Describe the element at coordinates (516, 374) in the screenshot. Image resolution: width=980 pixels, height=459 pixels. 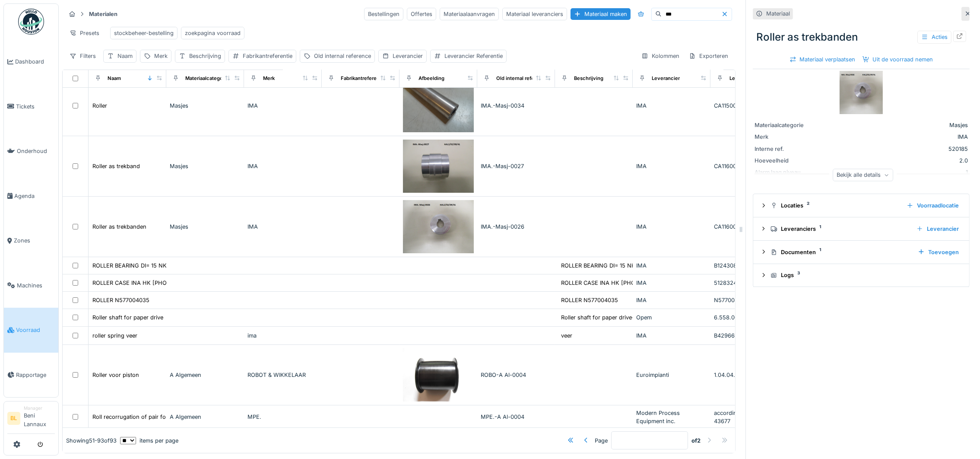
I see `div: ROBO-A Al-0004` at that location.